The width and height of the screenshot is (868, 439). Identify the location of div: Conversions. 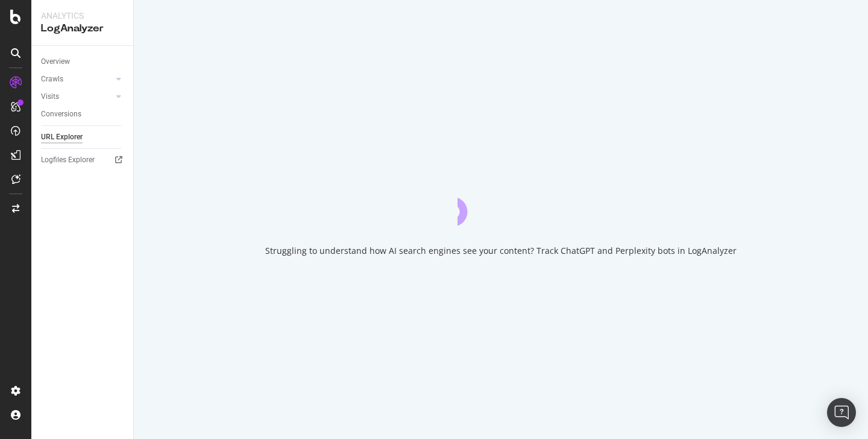
(61, 114).